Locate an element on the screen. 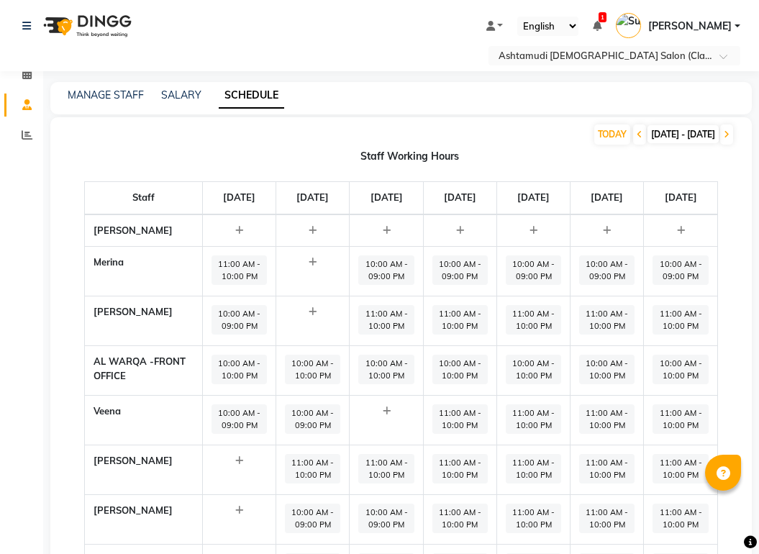 This screenshot has width=759, height=554. a: 1 is located at coordinates (597, 26).